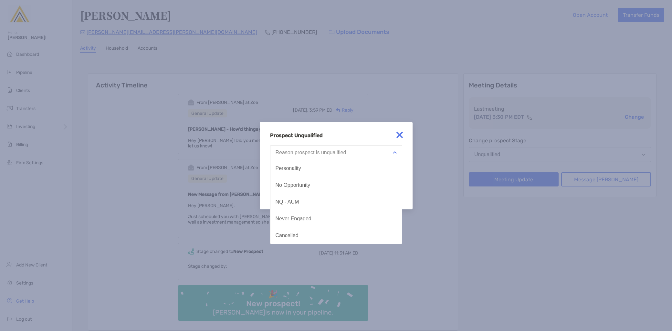  What do you see at coordinates (336, 202) in the screenshot?
I see `button: NQ - AUM` at bounding box center [336, 202].